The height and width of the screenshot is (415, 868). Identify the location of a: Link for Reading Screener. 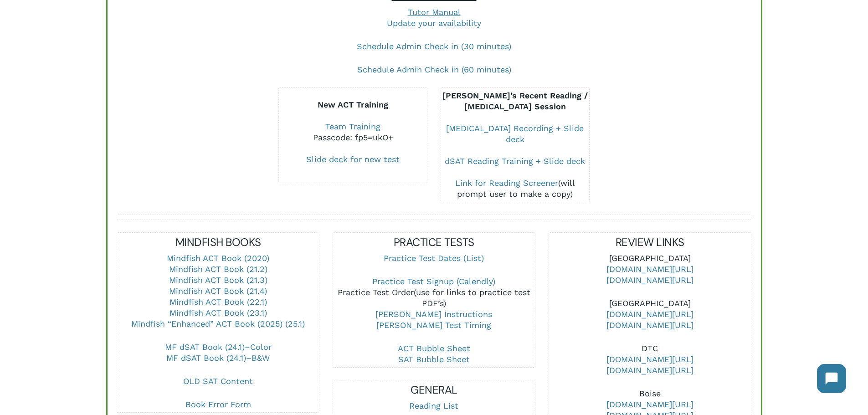
(507, 183).